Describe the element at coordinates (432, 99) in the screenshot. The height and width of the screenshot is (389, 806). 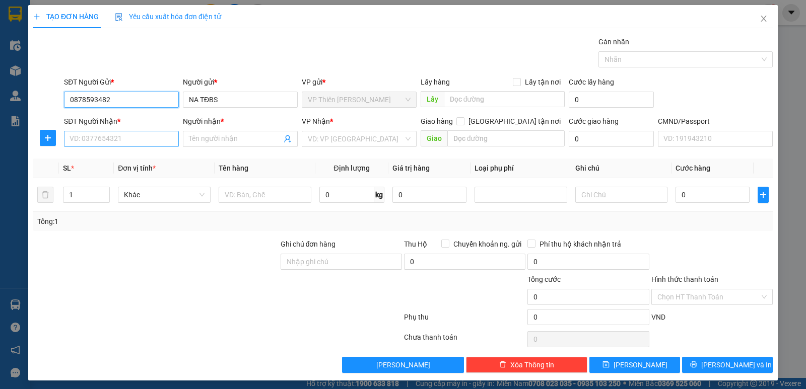
I see `span: Lấy` at that location.